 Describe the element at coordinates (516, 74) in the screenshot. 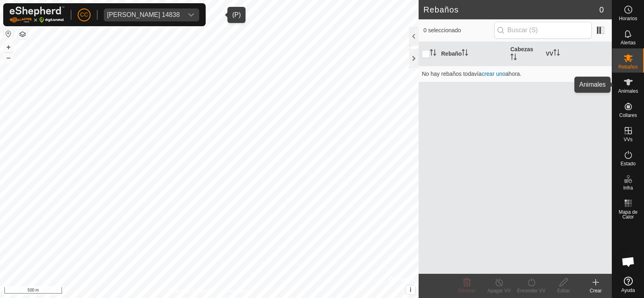

I see `td: No hay rebaños todavía ahora.` at that location.